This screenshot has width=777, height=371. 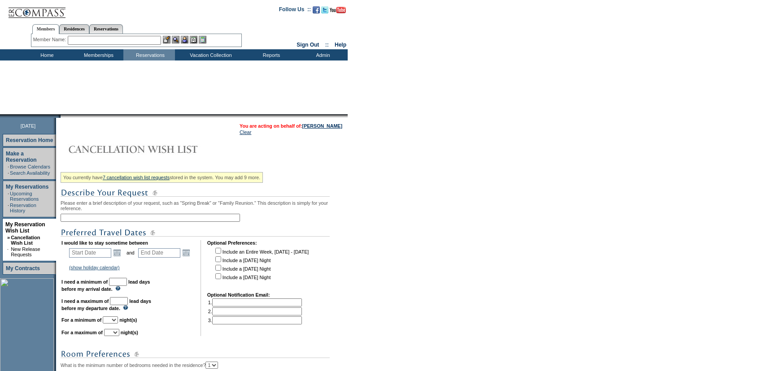 I want to click on img: promoShadowLeftCorner.gif, so click(x=59, y=116).